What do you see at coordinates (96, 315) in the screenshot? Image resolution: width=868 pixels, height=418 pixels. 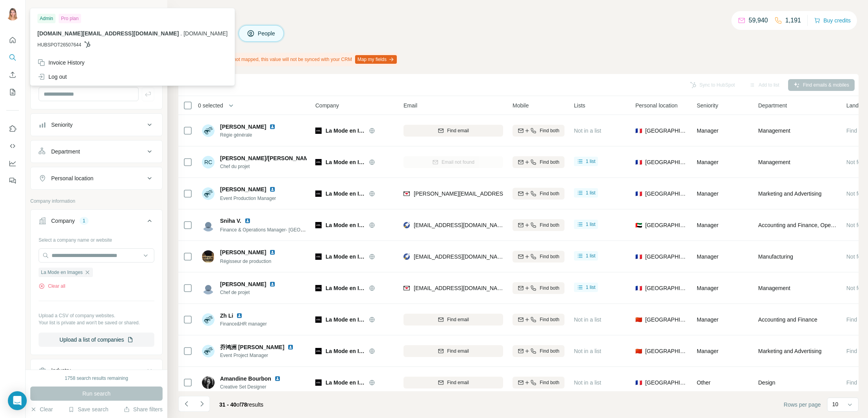 I see `p: Upload a CSV of company websites.` at bounding box center [96, 315].